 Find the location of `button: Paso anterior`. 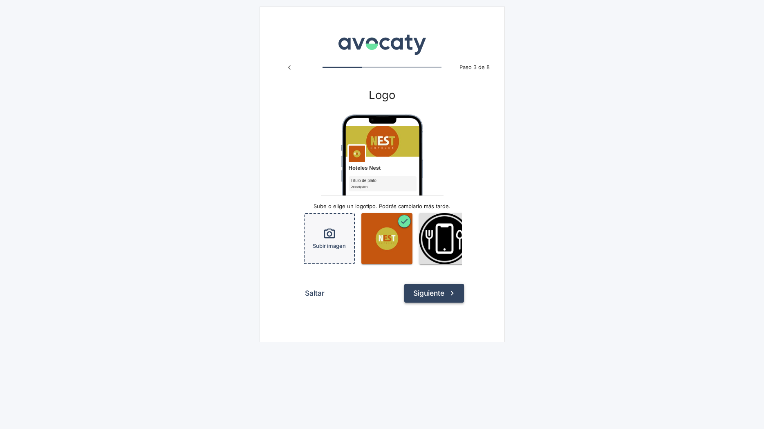

button: Paso anterior is located at coordinates (290, 67).